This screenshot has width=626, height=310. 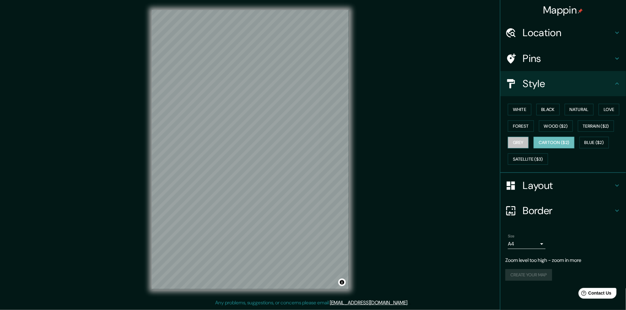 I want to click on div: Style, so click(x=563, y=84).